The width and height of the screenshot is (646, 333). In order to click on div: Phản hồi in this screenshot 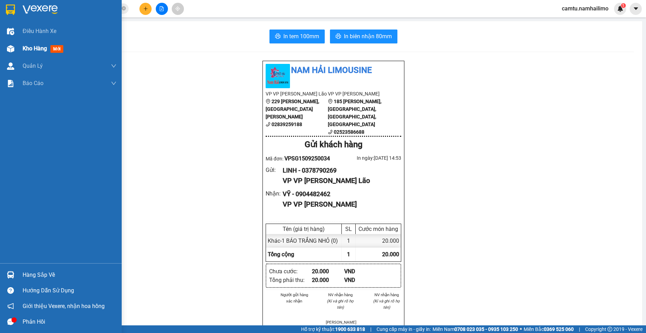, I will do `click(70, 322)`.